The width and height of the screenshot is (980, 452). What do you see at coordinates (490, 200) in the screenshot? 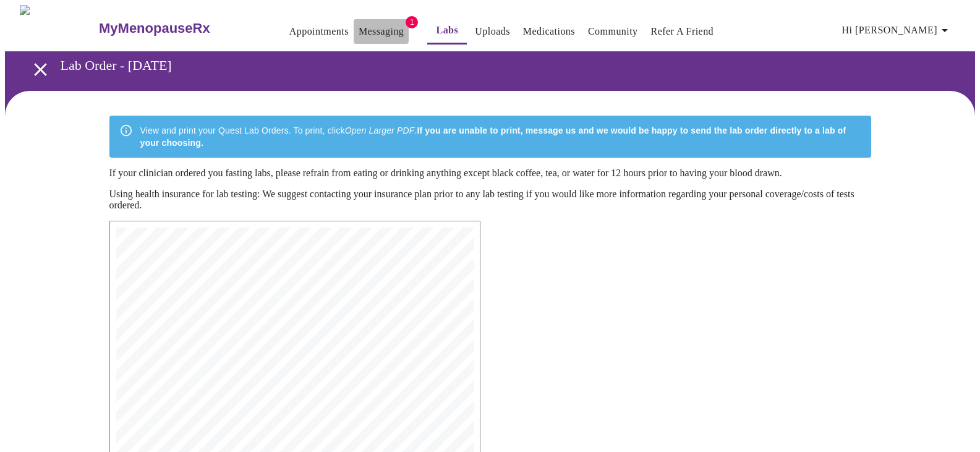
I see `p: Using health insurance for lab testing: We suggest contacting your insurance plan prior to any la...` at bounding box center [490, 200].